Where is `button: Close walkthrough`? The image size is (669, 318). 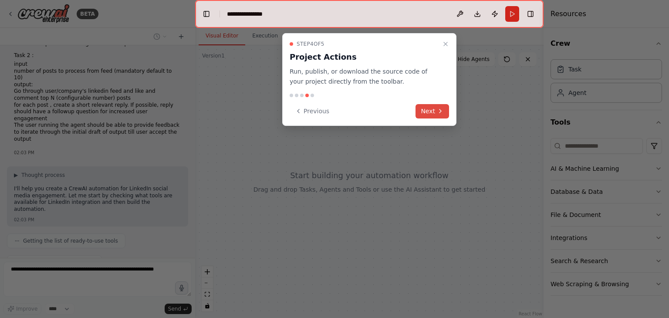
button: Close walkthrough is located at coordinates (445, 44).